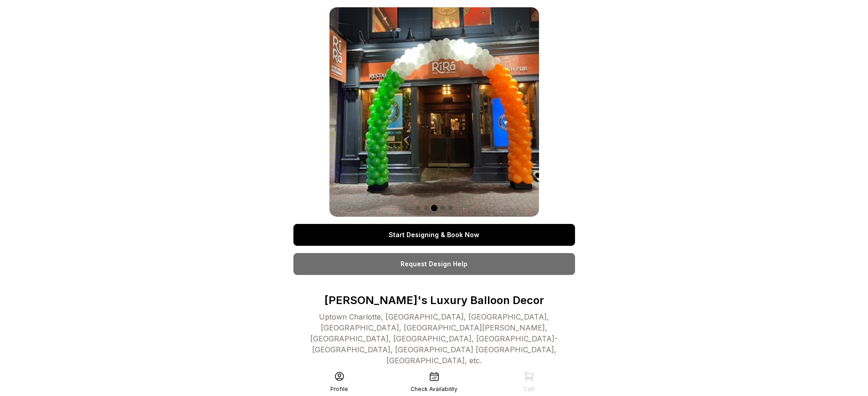  I want to click on div: Check Availability, so click(434, 389).